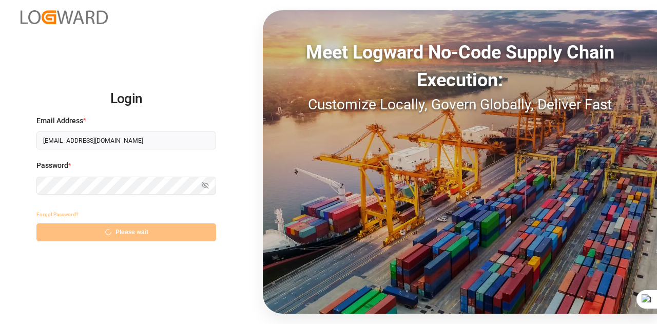 This screenshot has height=324, width=657. I want to click on h2: Login, so click(126, 99).